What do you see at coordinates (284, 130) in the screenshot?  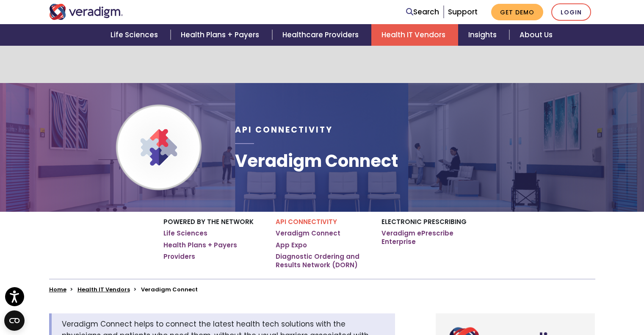 I see `span: API Connectivity` at bounding box center [284, 130].